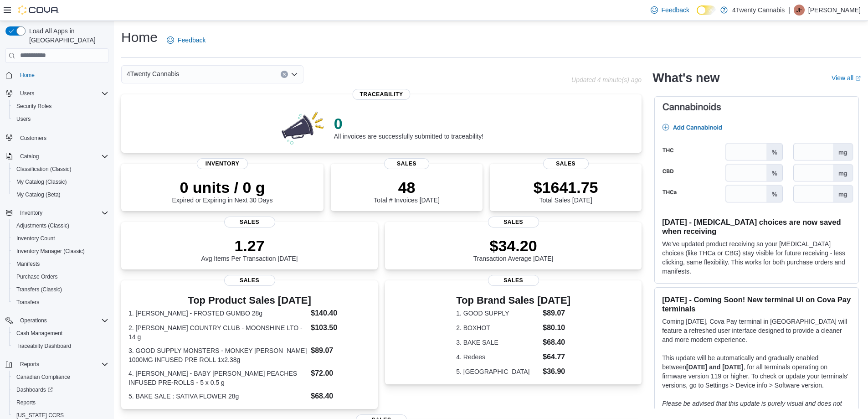  I want to click on button: Reports, so click(29, 365).